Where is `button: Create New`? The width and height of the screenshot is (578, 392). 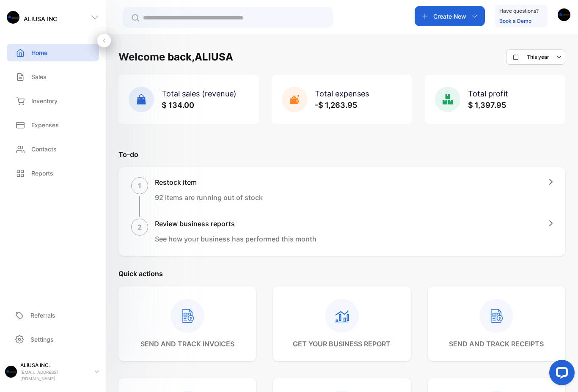 button: Create New is located at coordinates (450, 16).